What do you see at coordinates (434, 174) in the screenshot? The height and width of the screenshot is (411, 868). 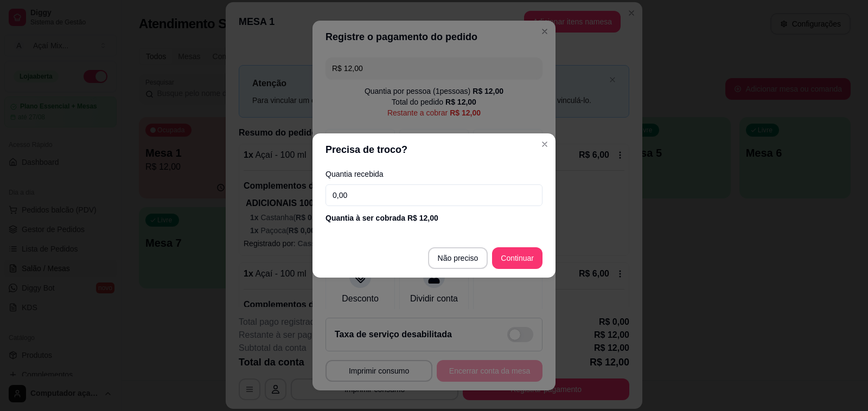 I see `label: Quantia recebida` at bounding box center [434, 174].